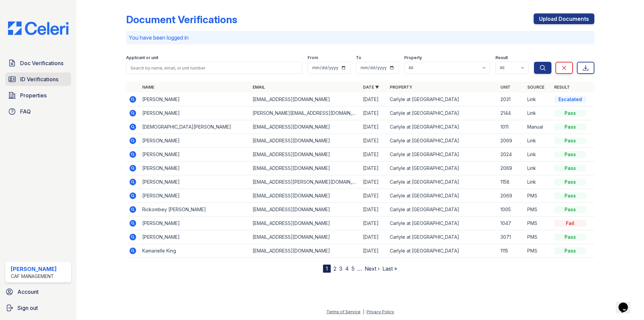  I want to click on td: 1005, so click(511, 210).